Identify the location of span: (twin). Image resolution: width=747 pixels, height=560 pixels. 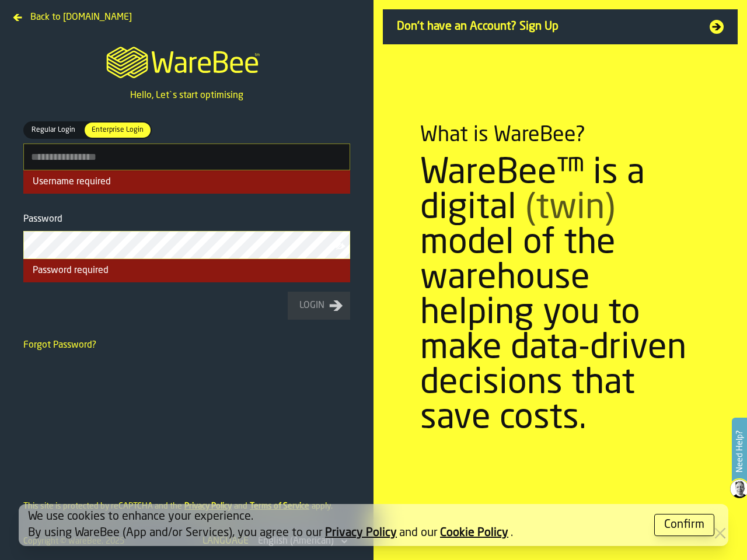
(570, 208).